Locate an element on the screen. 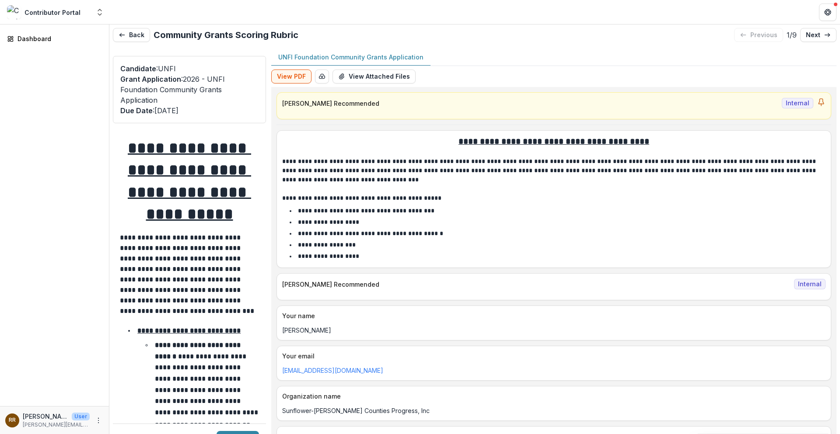 The height and width of the screenshot is (434, 840). p: User is located at coordinates (80, 417).